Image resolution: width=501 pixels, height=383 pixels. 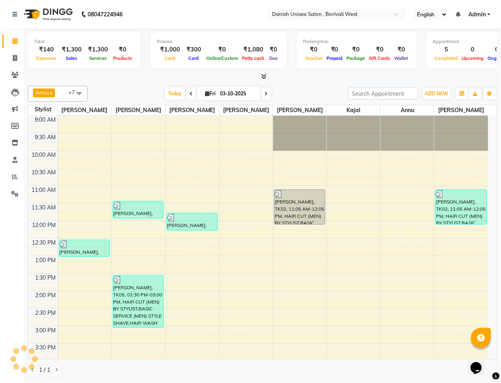 I want to click on span: Fri, so click(x=211, y=93).